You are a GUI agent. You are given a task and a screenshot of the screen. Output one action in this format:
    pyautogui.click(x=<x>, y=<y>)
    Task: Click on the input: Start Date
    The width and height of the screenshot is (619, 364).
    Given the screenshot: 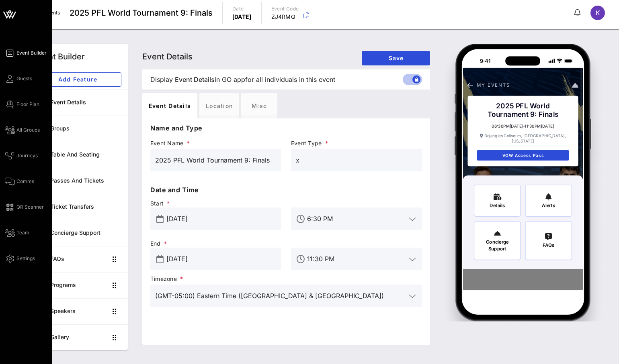 What is the action you would take?
    pyautogui.click(x=221, y=218)
    